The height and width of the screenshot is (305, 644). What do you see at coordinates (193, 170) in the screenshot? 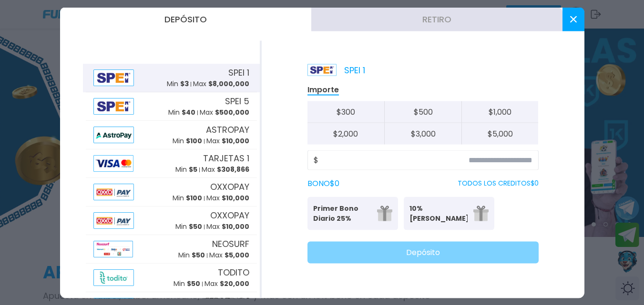
I see `span: $ 5` at bounding box center [193, 170].